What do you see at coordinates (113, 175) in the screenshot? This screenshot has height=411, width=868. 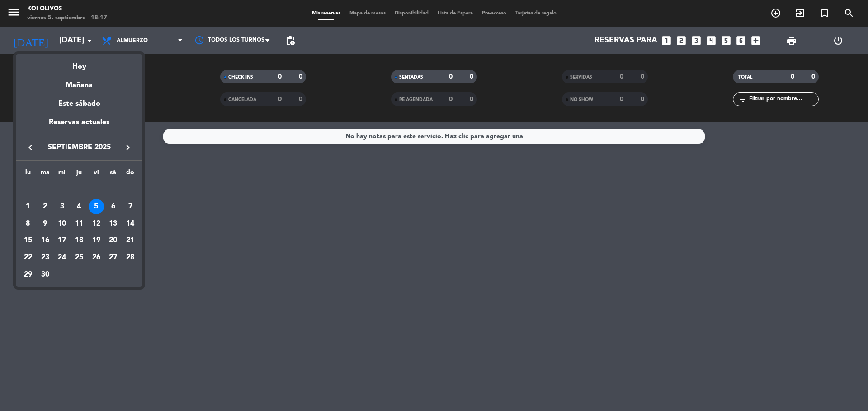 I see `th: sábado` at bounding box center [113, 175].